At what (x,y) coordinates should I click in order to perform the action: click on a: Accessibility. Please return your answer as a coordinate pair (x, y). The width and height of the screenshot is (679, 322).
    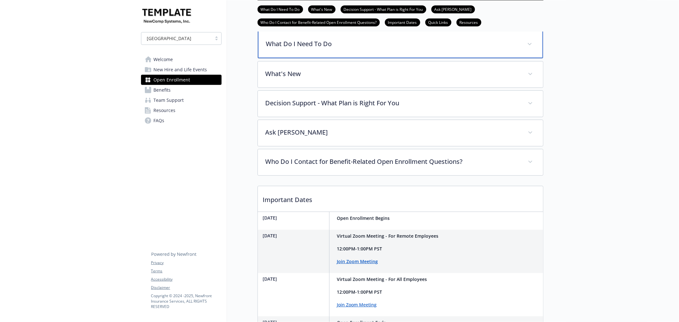
    Looking at the image, I should click on (186, 279).